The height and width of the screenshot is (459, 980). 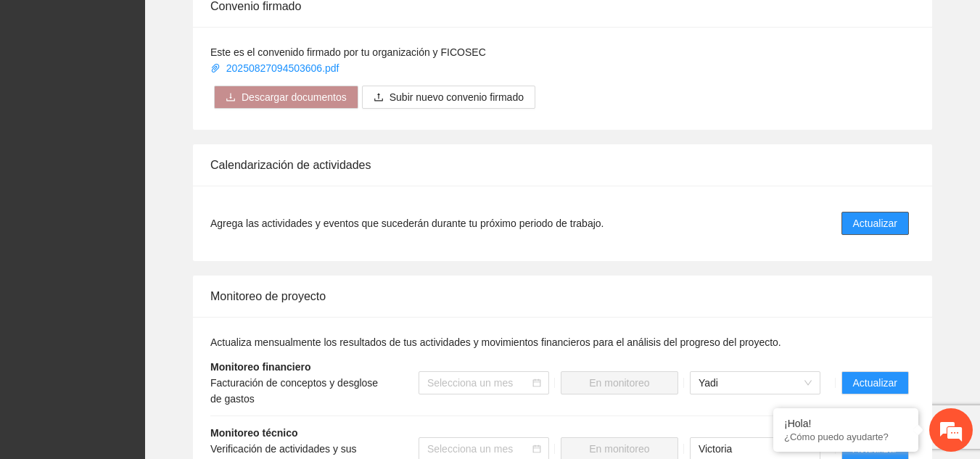 What do you see at coordinates (457, 97) in the screenshot?
I see `span: Subir nuevo convenio firmado` at bounding box center [457, 97].